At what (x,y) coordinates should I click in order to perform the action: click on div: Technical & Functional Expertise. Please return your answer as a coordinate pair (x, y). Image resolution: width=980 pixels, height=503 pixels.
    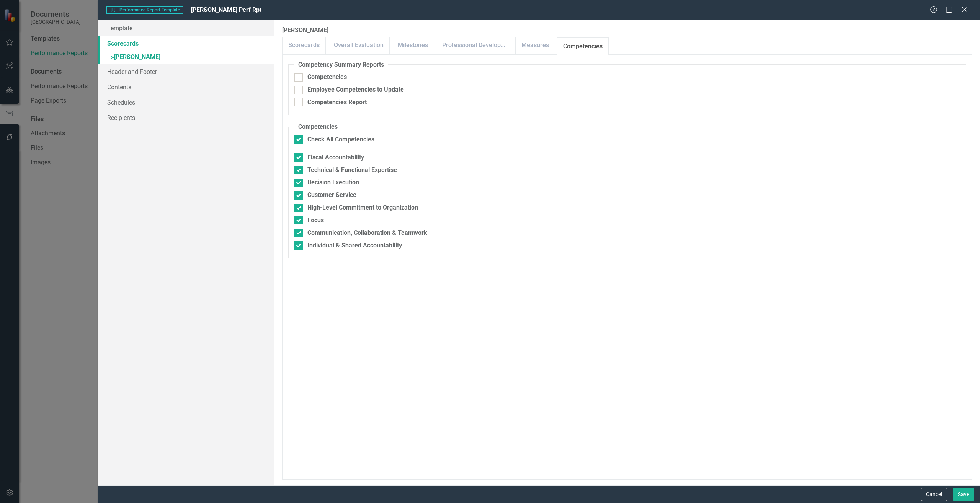
    Looking at the image, I should click on (352, 170).